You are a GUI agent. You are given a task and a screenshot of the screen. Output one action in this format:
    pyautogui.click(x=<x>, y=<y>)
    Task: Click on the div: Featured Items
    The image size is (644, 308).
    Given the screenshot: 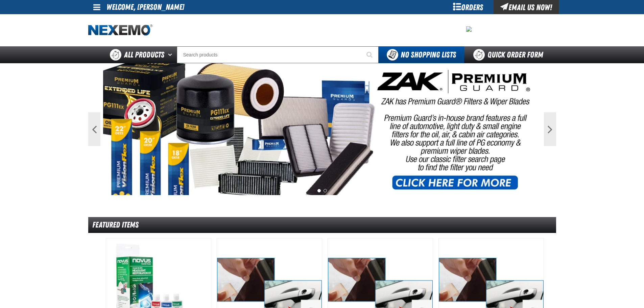 What is the action you would take?
    pyautogui.click(x=322, y=225)
    